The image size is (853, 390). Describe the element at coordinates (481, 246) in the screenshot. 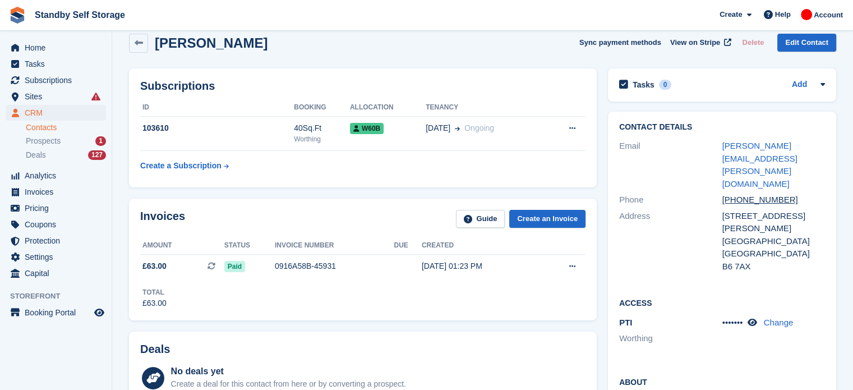

I see `th: Created` at that location.